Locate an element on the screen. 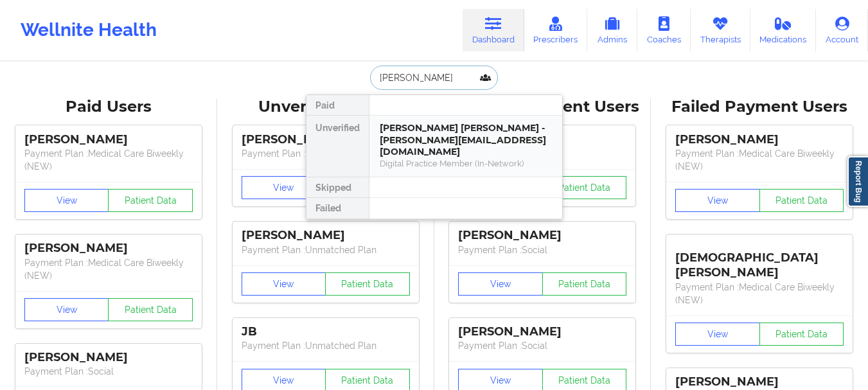 The height and width of the screenshot is (390, 868). div: Skipped is located at coordinates (338, 188).